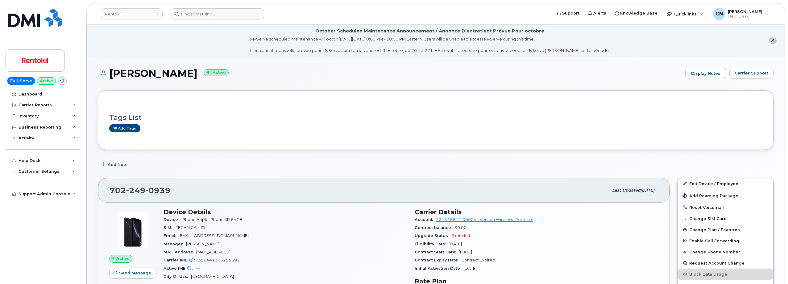 The height and width of the screenshot is (284, 788). I want to click on span: Last updated, so click(626, 190).